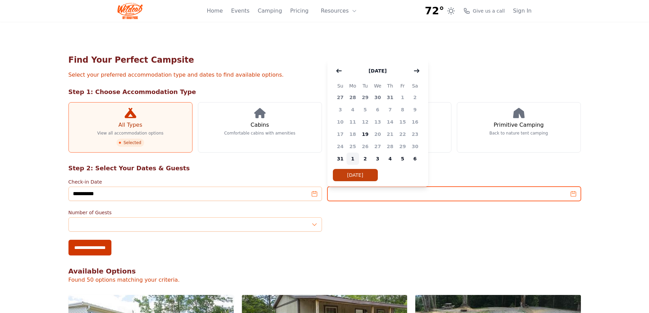 The height and width of the screenshot is (313, 649). I want to click on span: 15, so click(402, 122).